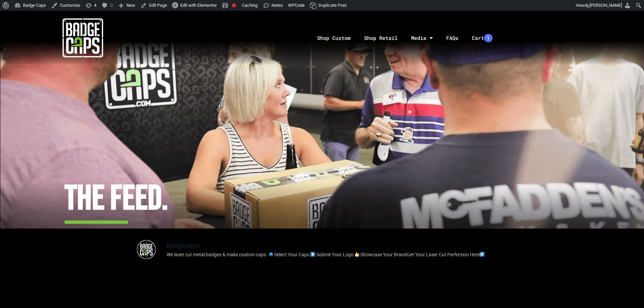  I want to click on h3: badgecaps, so click(182, 246).